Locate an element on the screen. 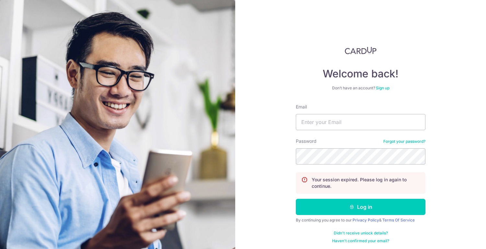  p: Your session expired. Please log in again to continue. is located at coordinates (366, 183).